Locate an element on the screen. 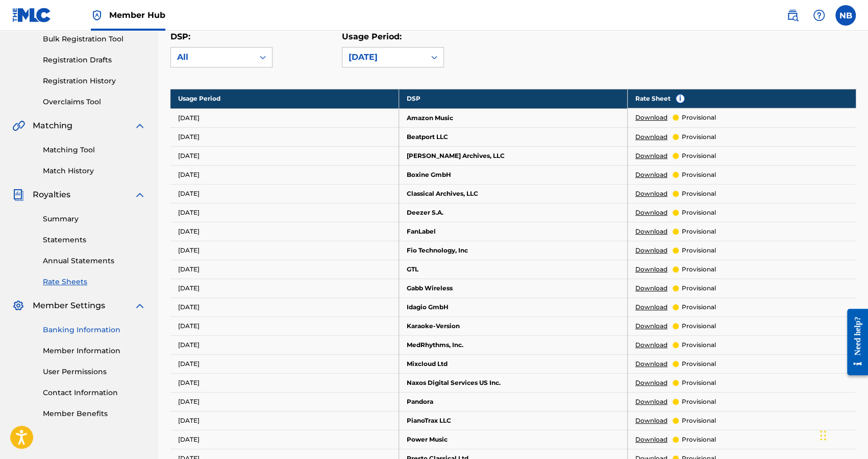 This screenshot has height=459, width=868. div: Open Resource Center is located at coordinates (18, 41).